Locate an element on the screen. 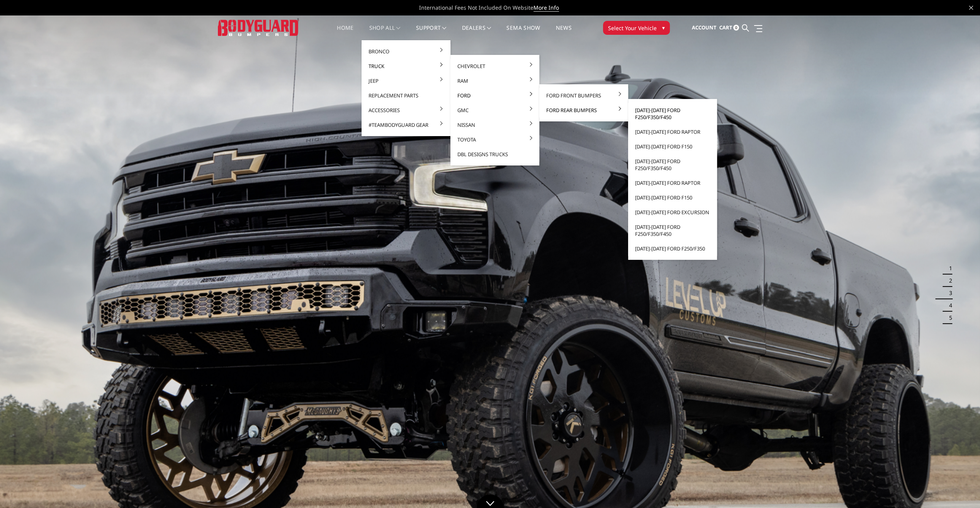 The width and height of the screenshot is (980, 508). a: SEMA Show is located at coordinates (523, 32).